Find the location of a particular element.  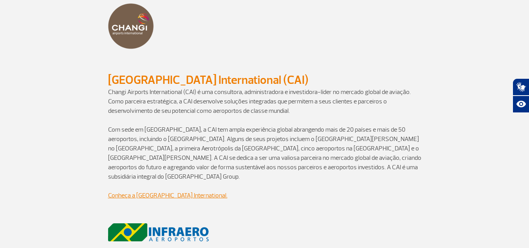

img: Logo-Changi.png is located at coordinates (131, 26).